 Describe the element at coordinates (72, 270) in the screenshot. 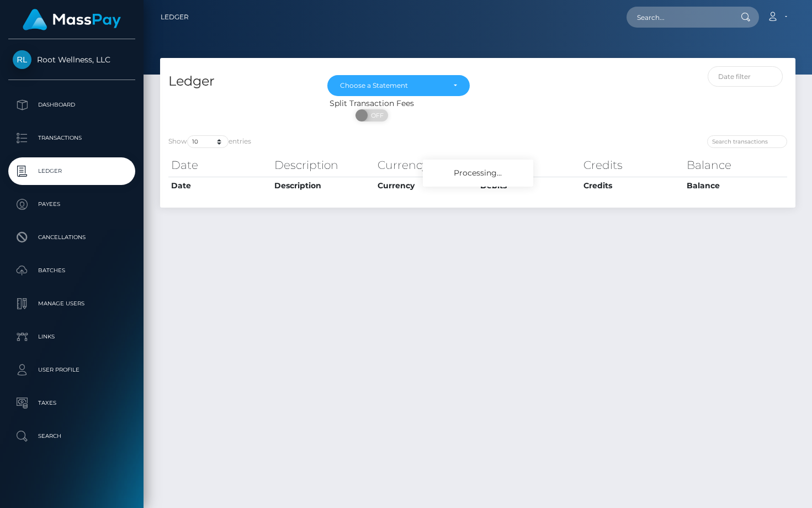

I see `p: Batches` at that location.